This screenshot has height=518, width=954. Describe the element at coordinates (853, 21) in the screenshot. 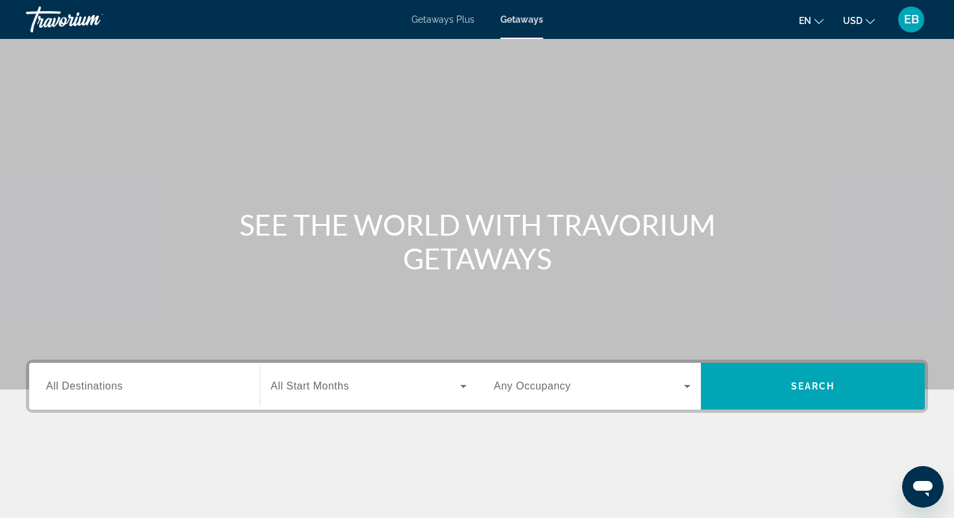

I see `span: USD` at that location.